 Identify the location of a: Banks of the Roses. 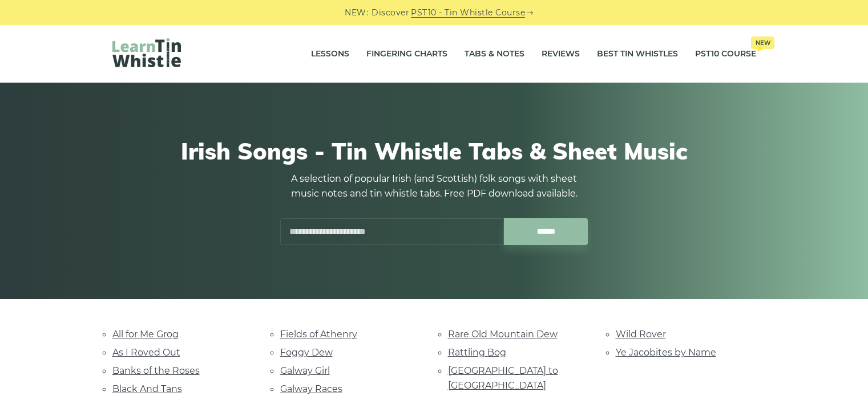
(156, 371).